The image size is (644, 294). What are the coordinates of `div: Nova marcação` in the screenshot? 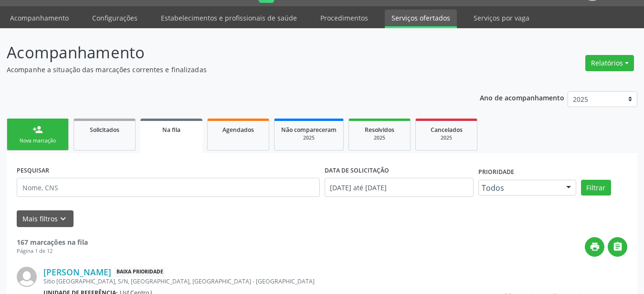 It's located at (37, 140).